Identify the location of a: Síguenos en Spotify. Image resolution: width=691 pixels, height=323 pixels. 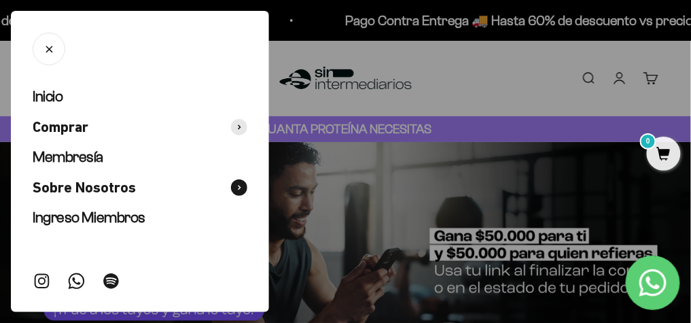
(111, 280).